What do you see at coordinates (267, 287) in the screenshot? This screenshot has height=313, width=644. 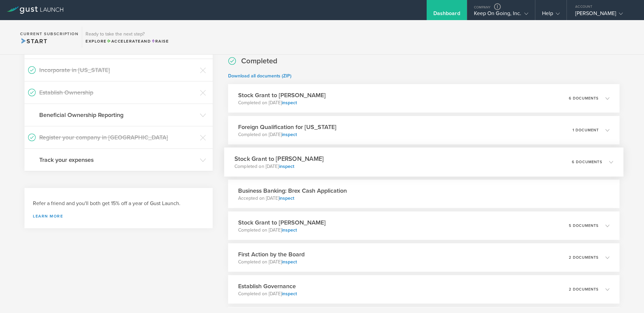 I see `h3: Establish Governance` at bounding box center [267, 287].